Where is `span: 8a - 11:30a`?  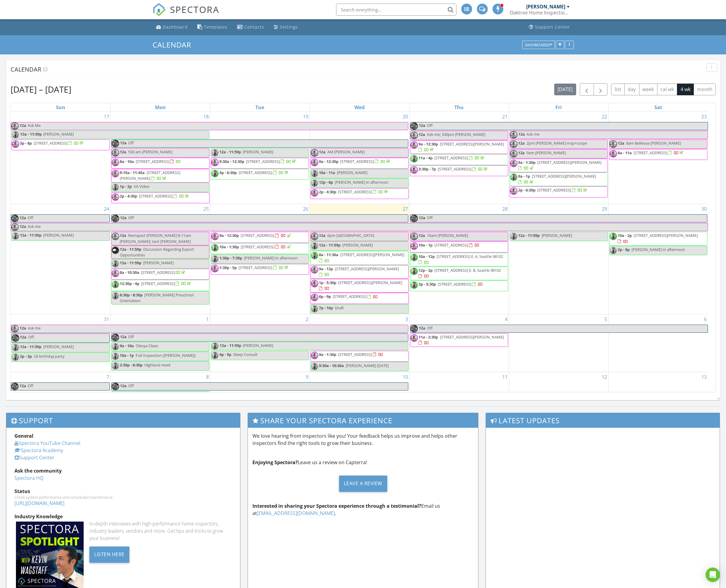
span: 8a - 11:30a is located at coordinates (329, 255).